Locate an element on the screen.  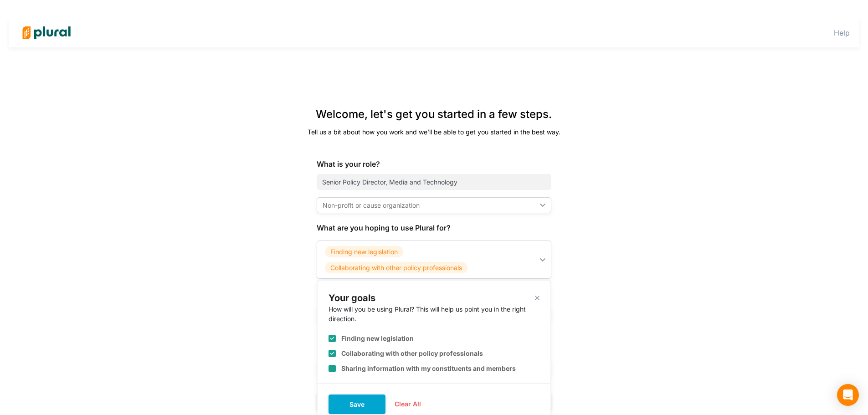
label: Sharing information with my constituents and members is located at coordinates (428, 368).